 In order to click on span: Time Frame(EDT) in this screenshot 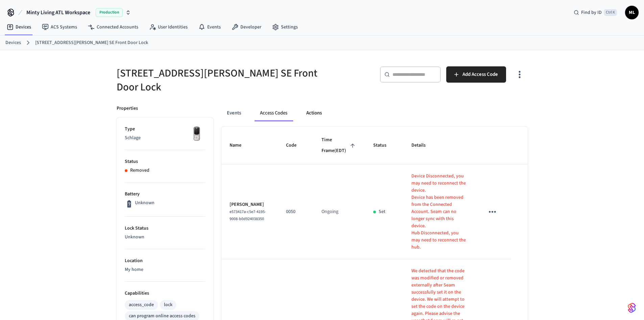, I will do `click(339, 145)`.